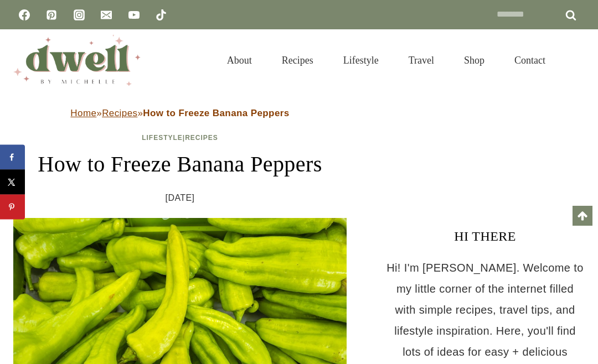 The width and height of the screenshot is (598, 364). I want to click on a: Email, so click(107, 15).